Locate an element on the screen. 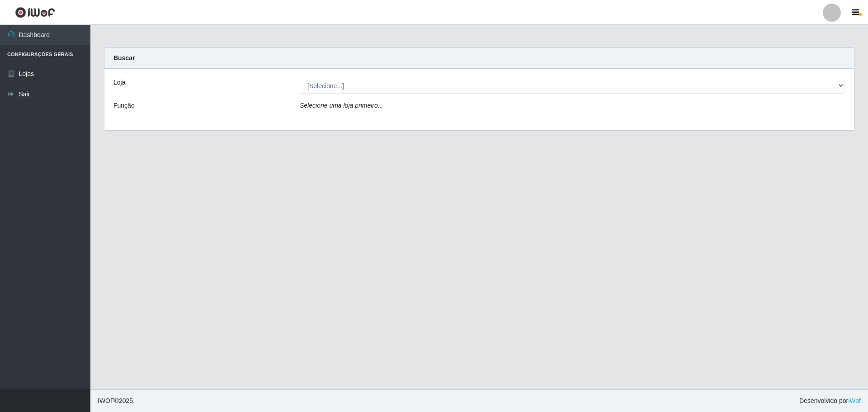 The width and height of the screenshot is (868, 412). span: © 2025 . is located at coordinates (116, 401).